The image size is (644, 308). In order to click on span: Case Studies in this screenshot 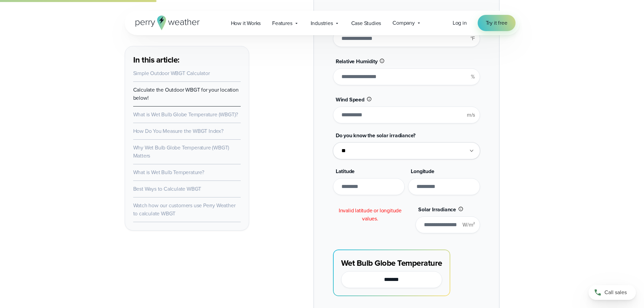, I will do `click(366, 23)`.